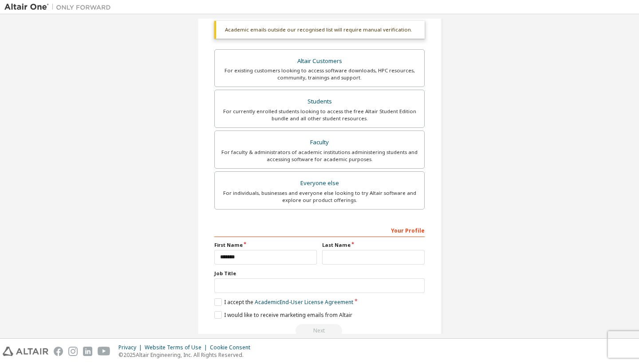 This screenshot has width=639, height=364. What do you see at coordinates (320, 62) in the screenshot?
I see `div: Altair Customers` at bounding box center [320, 62].